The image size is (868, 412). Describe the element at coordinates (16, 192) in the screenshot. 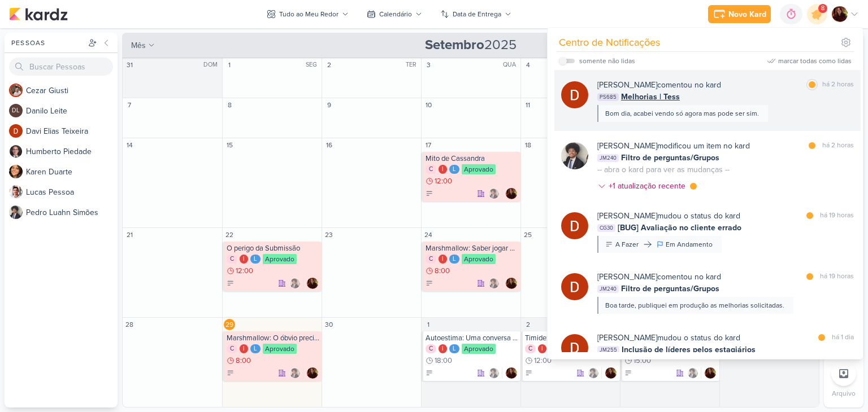

I see `img: Lucas Pessoa` at that location.